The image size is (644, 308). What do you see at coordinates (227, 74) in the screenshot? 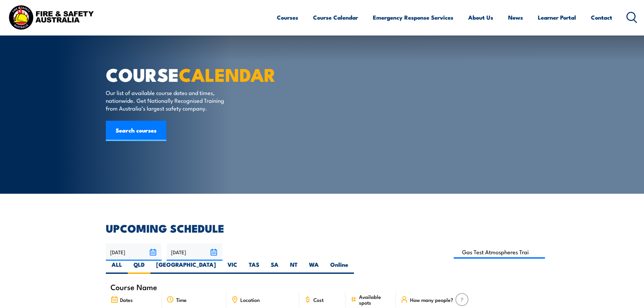
I see `strong: CALENDAR` at bounding box center [227, 74].